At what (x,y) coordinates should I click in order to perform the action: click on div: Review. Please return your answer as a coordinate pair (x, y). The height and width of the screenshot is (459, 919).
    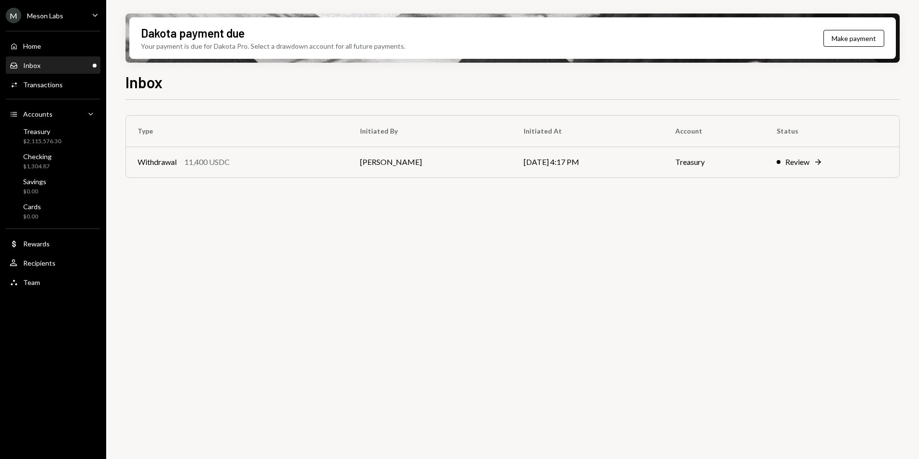
    Looking at the image, I should click on (797, 162).